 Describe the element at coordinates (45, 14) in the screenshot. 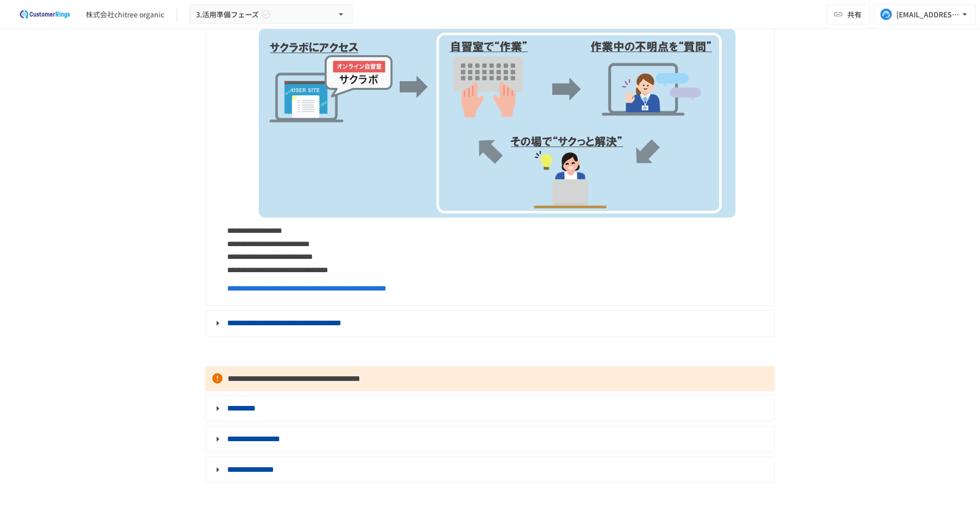

I see `img: 2eEvPB0nRDFhy0583kMjGN2Zv6C2P7ZKCFl8C3CzR0M` at that location.